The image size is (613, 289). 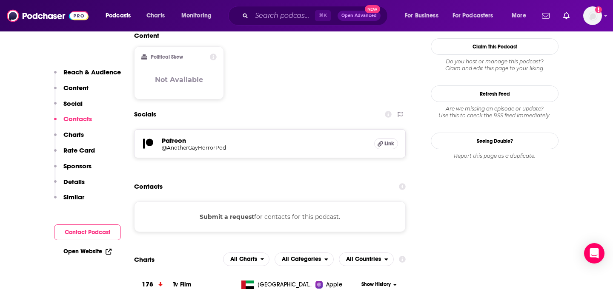 I want to click on a: @AnotherGayHorrorPod, so click(x=264, y=148).